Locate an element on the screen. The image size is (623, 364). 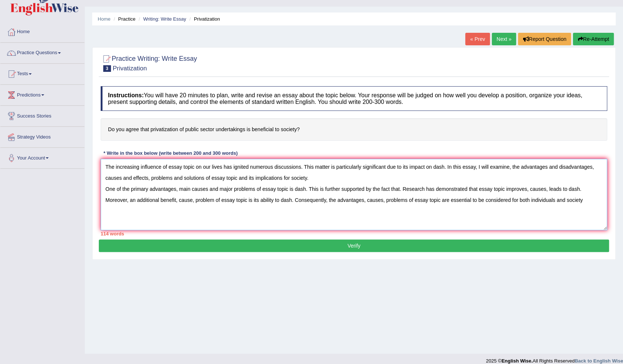
span: 3 is located at coordinates (107, 68).